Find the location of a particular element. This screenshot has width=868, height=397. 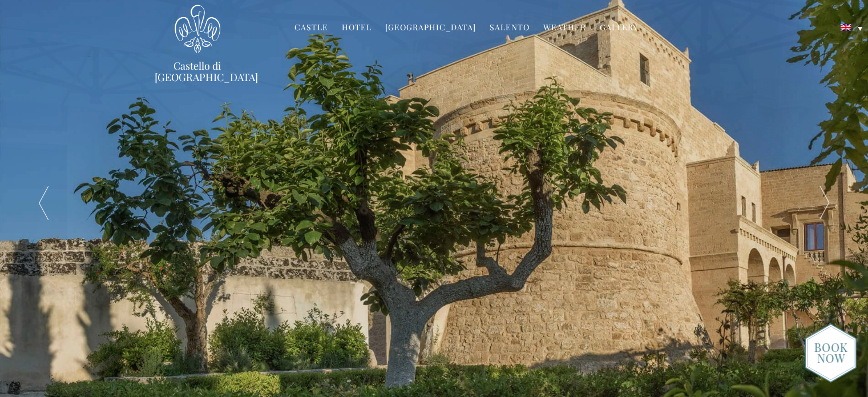

img: new-booknow.png is located at coordinates (830, 353).